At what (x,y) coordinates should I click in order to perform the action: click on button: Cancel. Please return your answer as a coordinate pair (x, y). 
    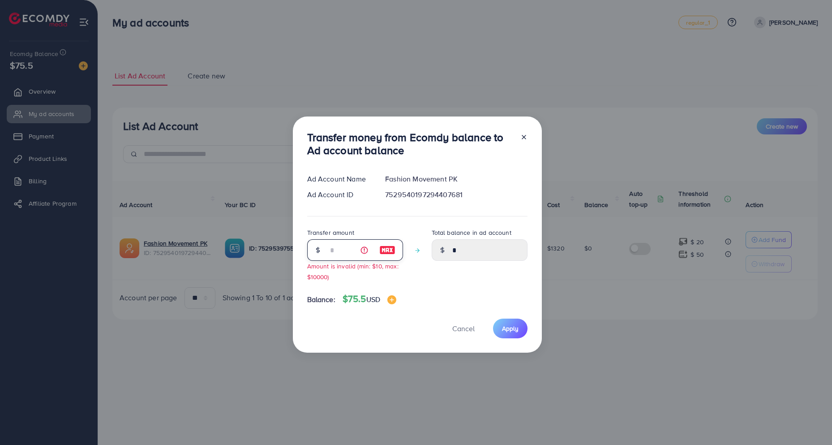
    Looking at the image, I should click on (464, 328).